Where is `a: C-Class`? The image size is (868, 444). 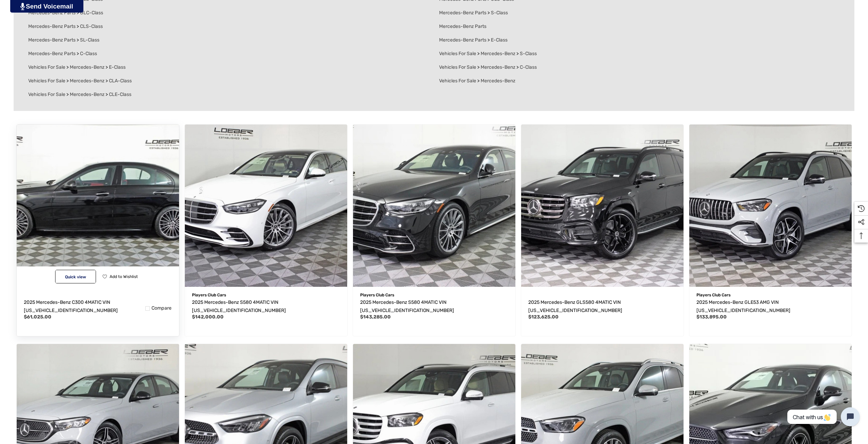
a: C-Class is located at coordinates (88, 54).